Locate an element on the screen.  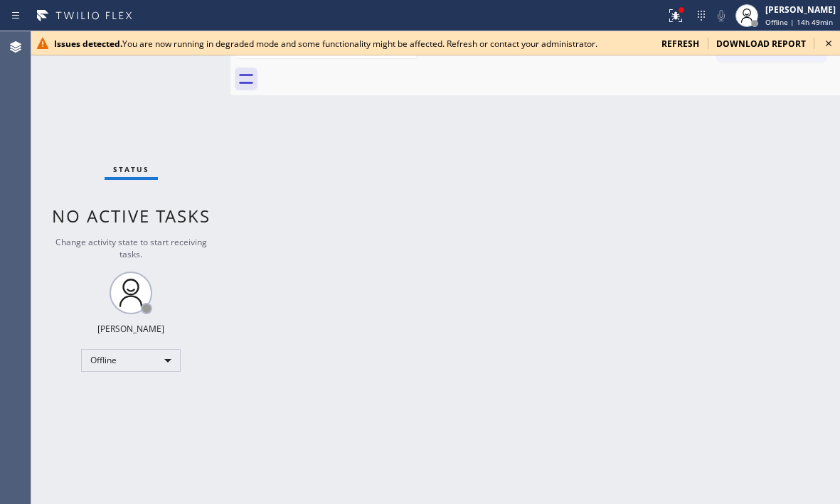
div: Offline is located at coordinates (131, 361).